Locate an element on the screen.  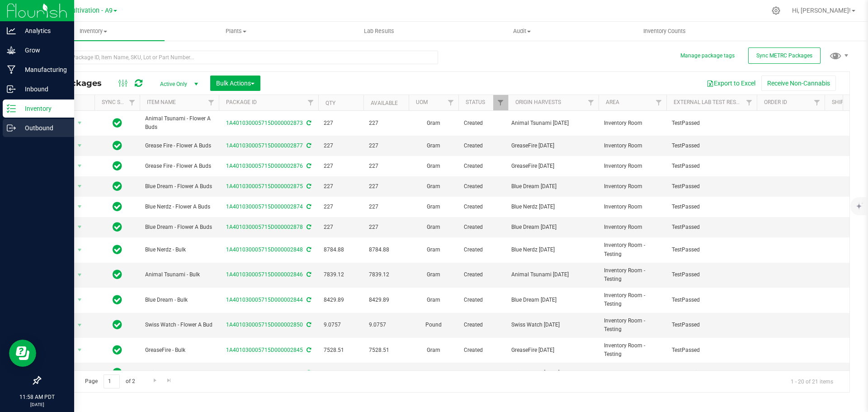
a: External Lab Test Result is located at coordinates (708, 103).